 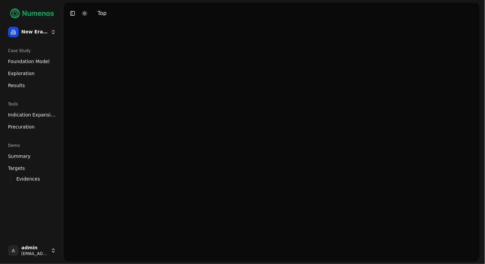 What do you see at coordinates (32, 61) in the screenshot?
I see `a: Foundation Model` at bounding box center [32, 61].